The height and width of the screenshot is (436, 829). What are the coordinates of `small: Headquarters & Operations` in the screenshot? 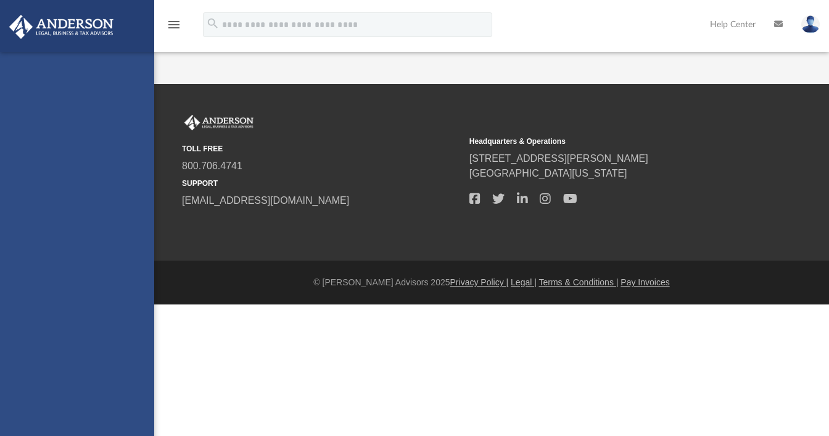 It's located at (609, 141).